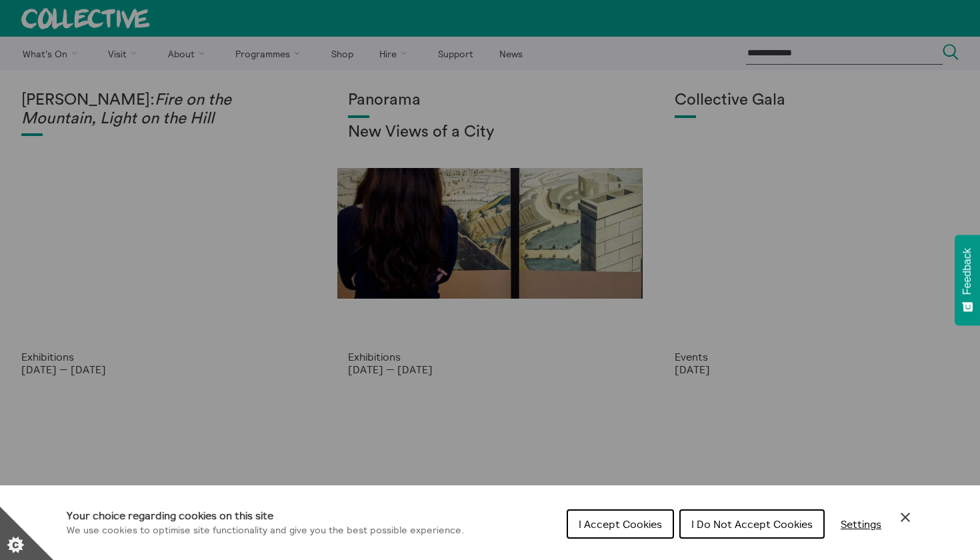 Image resolution: width=980 pixels, height=560 pixels. Describe the element at coordinates (266, 515) in the screenshot. I see `h1: Your choice regarding cookies on this site` at that location.